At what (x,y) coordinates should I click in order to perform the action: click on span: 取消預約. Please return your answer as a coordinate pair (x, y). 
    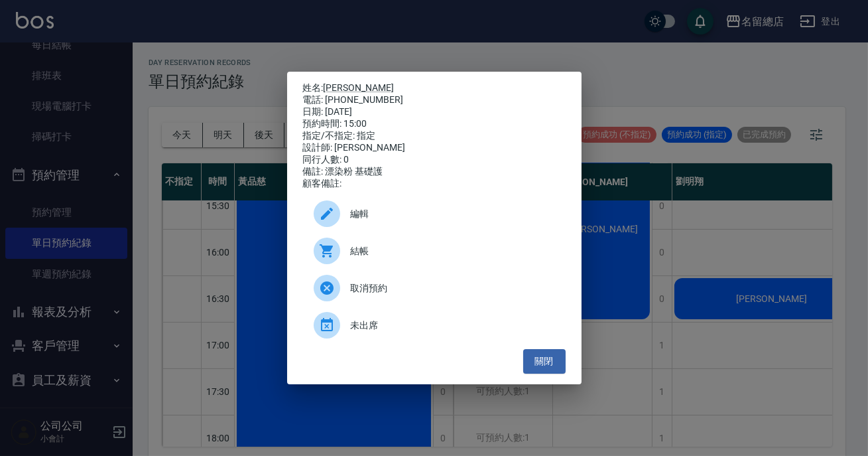
    Looking at the image, I should click on (453, 288).